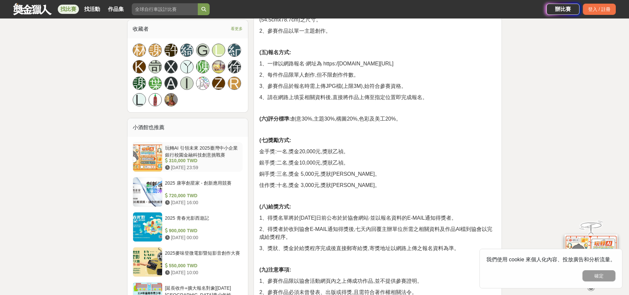 The image size is (629, 295). I want to click on div: 岢, so click(155, 67).